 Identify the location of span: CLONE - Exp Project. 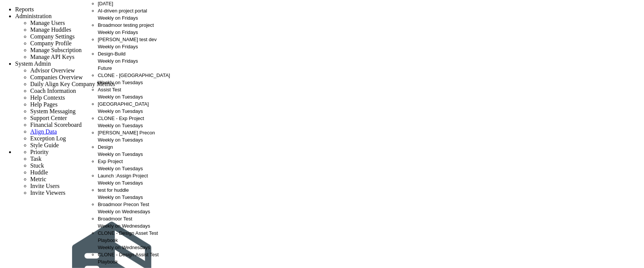
(121, 118).